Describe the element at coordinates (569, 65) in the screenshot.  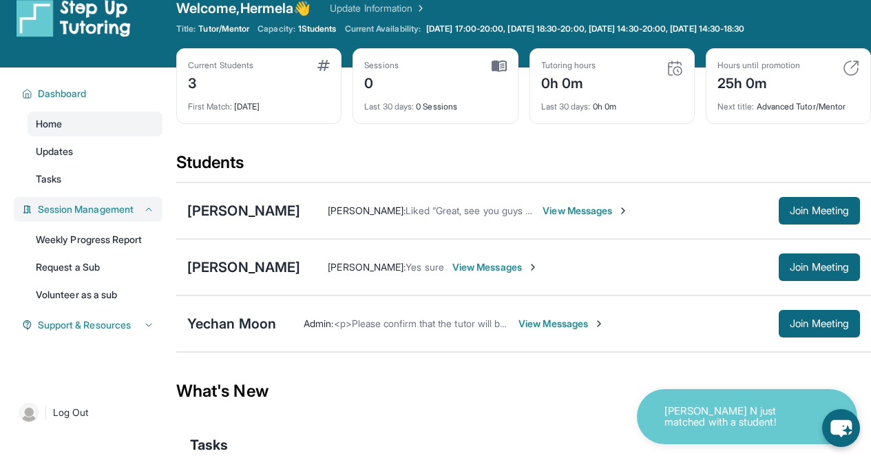
I see `div: Tutoring hours` at that location.